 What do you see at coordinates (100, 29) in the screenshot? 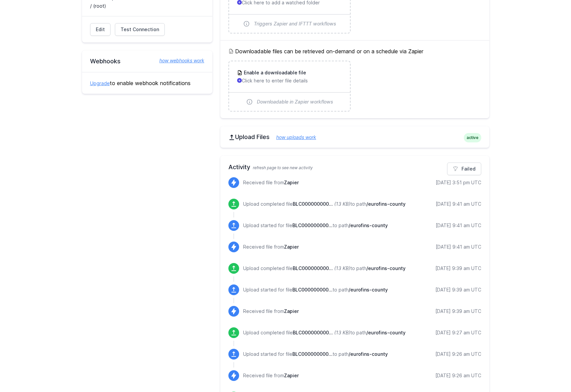
I see `a: Edit` at bounding box center [100, 29].